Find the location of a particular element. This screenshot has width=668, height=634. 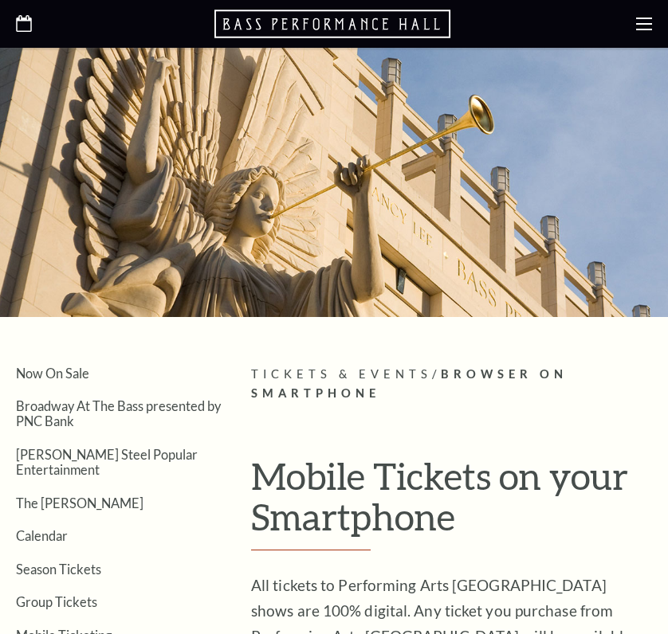

a: Calendar is located at coordinates (41, 536).